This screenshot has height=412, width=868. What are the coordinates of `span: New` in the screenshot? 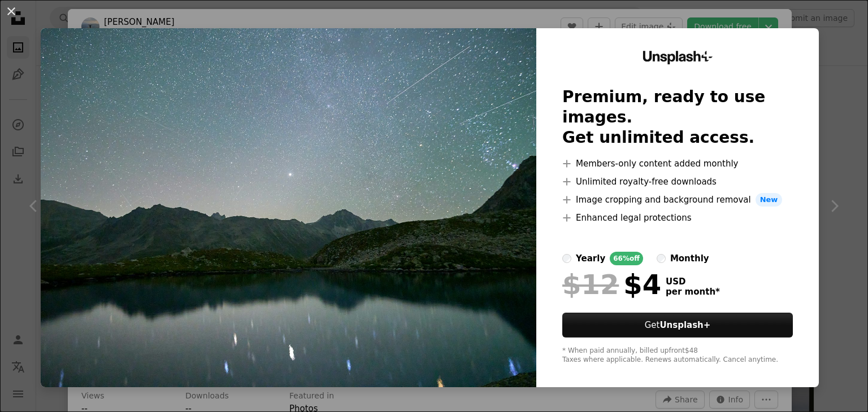 It's located at (769, 200).